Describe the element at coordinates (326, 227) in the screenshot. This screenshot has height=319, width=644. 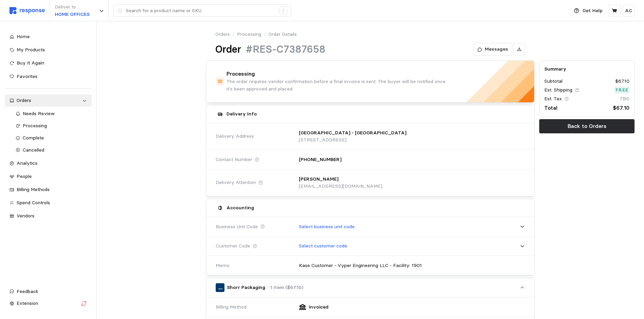
I see `p: Select business unit code` at that location.